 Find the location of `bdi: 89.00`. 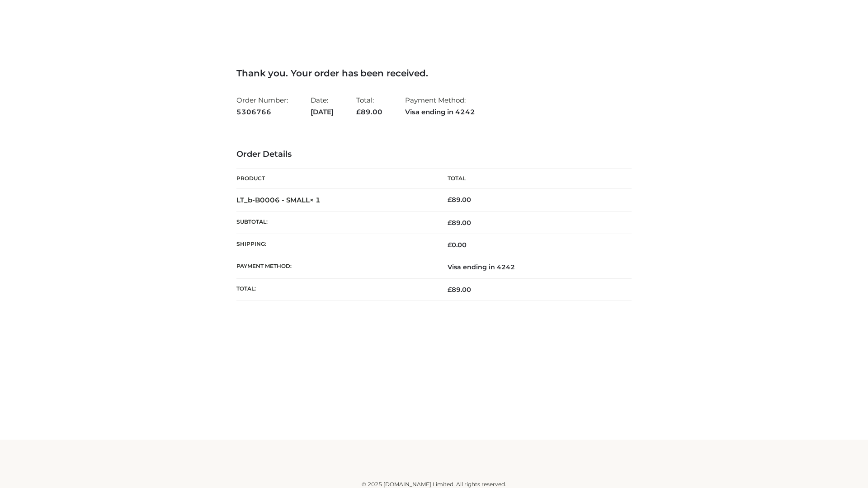

bdi: 89.00 is located at coordinates (459, 200).